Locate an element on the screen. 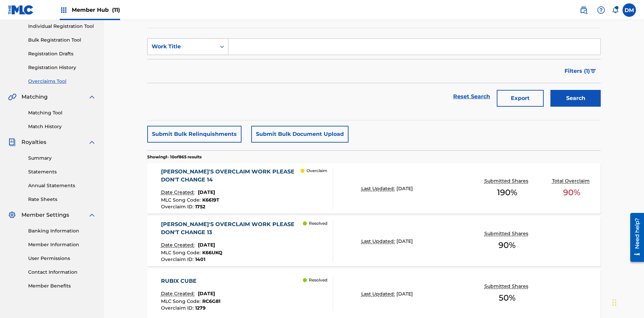 This screenshot has width=644, height=318. p: Showing 1 - 10 of 865 results is located at coordinates (175, 157).